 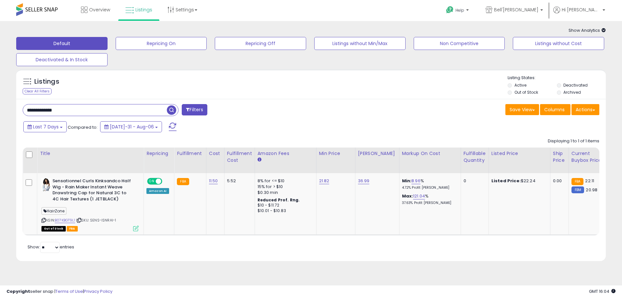 I want to click on div: Cost, so click(x=215, y=153).